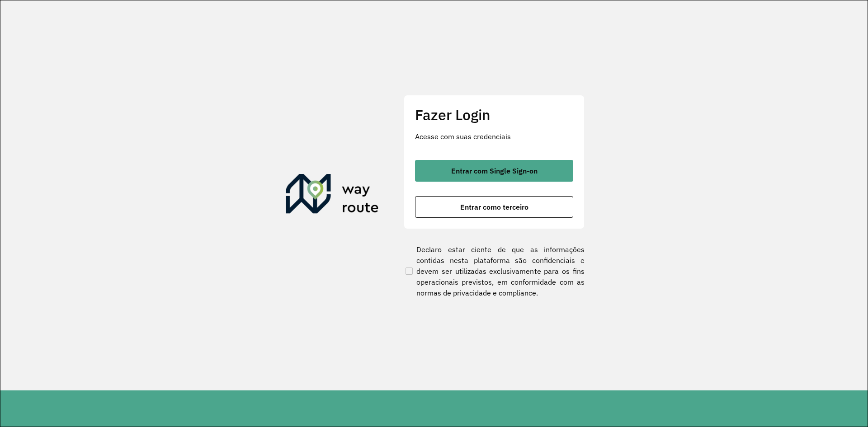  Describe the element at coordinates (494, 115) in the screenshot. I see `h2: Fazer Login` at that location.